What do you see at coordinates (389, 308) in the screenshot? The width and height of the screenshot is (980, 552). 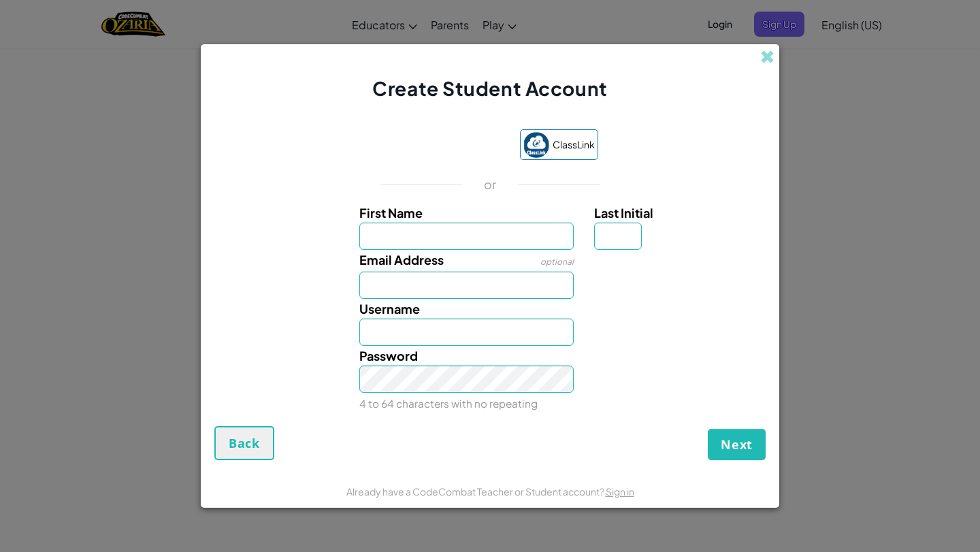 I see `span: Username` at bounding box center [389, 308].